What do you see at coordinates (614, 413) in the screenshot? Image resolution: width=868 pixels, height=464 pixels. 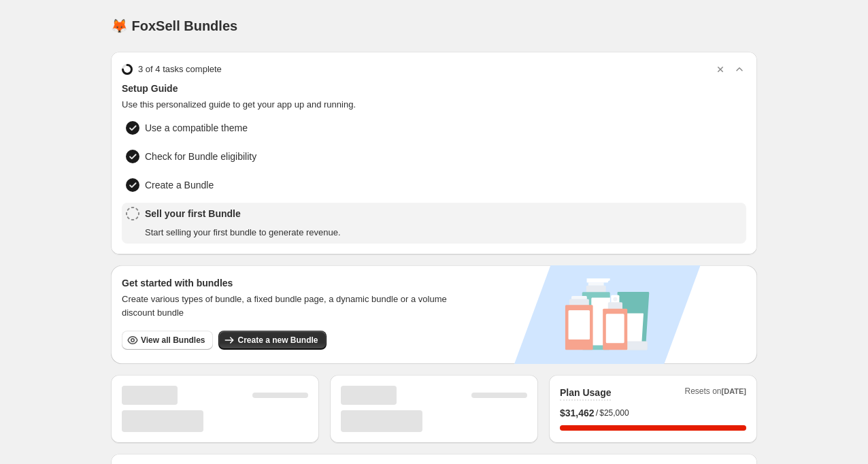 I see `span: $25,000` at bounding box center [614, 413].